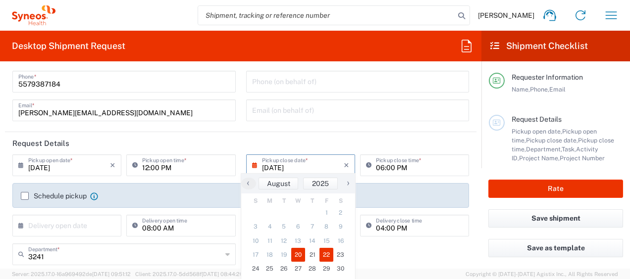 Image resolution: width=630 pixels, height=279 pixels. I want to click on span: 6, so click(298, 227).